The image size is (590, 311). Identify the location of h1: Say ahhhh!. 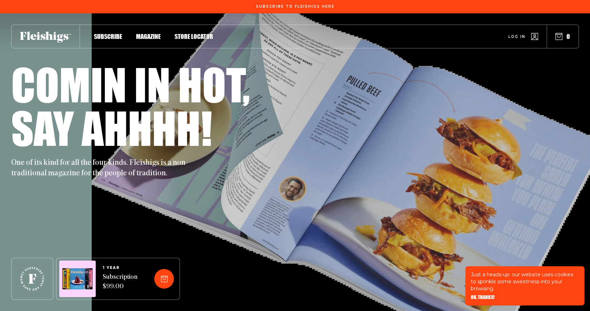
(111, 128).